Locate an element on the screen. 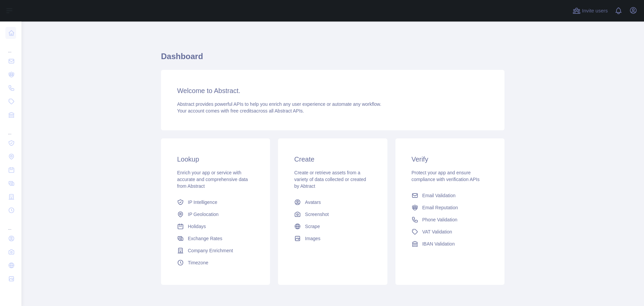 Image resolution: width=644 pixels, height=306 pixels. span: Screenshot is located at coordinates (317, 215).